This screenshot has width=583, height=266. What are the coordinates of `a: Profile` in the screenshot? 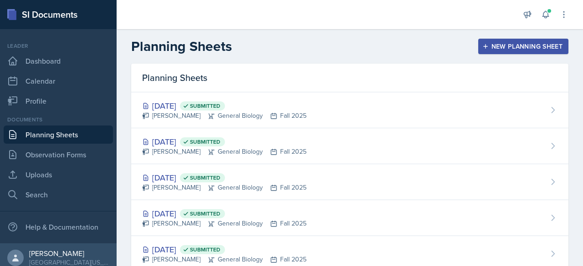 It's located at (58, 101).